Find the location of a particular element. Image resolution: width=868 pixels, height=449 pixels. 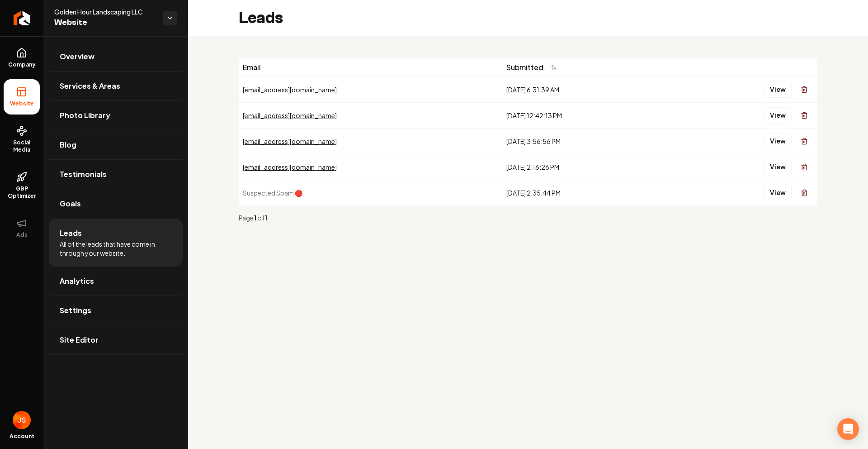

a: Testimonials is located at coordinates (116, 174).